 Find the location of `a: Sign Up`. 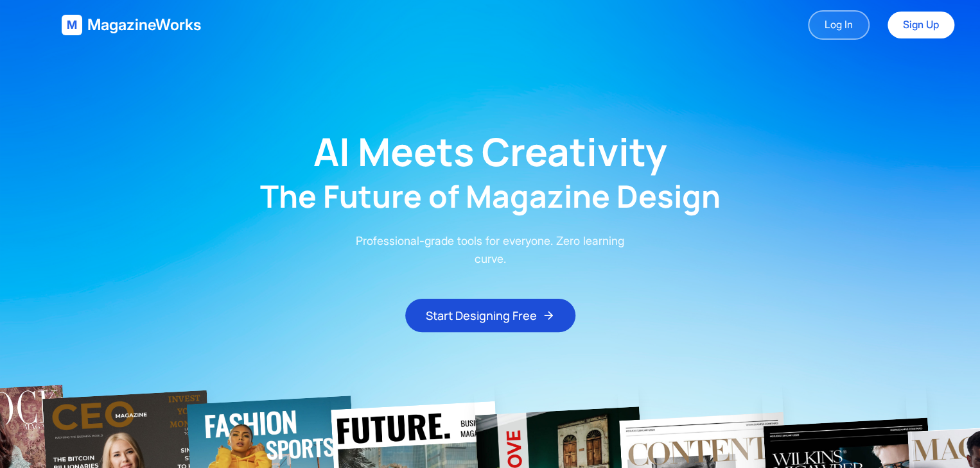

a: Sign Up is located at coordinates (920, 25).